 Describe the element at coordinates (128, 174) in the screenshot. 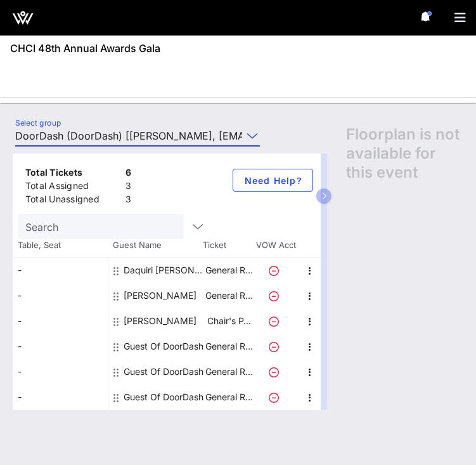

I see `div: 6` at that location.